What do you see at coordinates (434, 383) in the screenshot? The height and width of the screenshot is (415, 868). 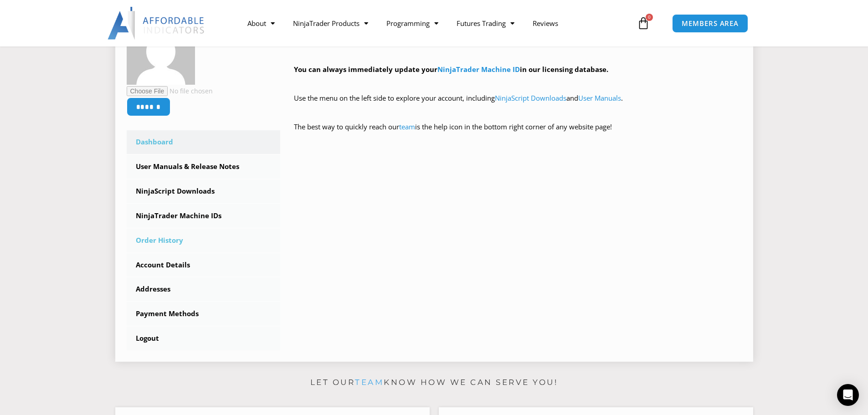 I see `p: Let our know how we can serve you!` at bounding box center [434, 383].